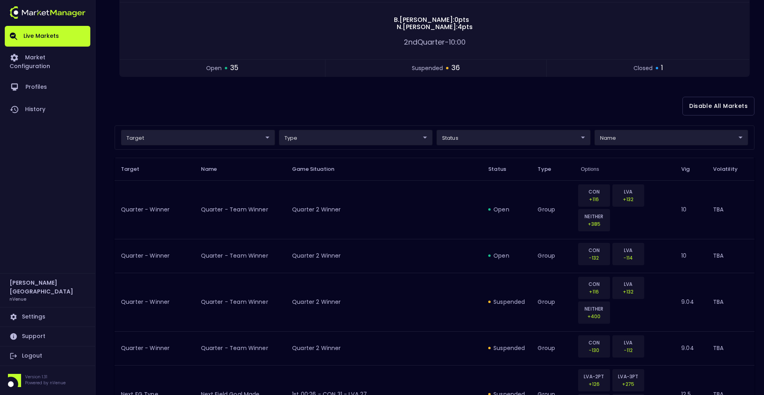 The width and height of the screenshot is (764, 395). Describe the element at coordinates (318, 169) in the screenshot. I see `span: Game Situation` at that location.